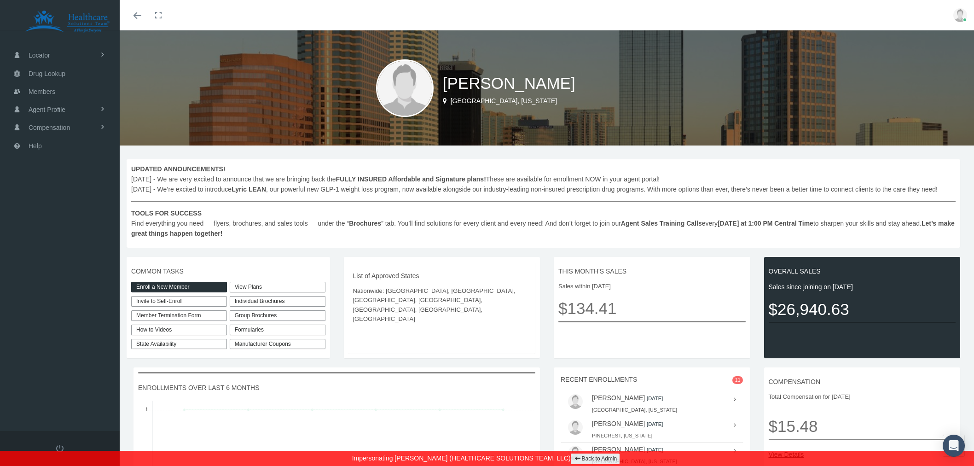 The width and height of the screenshot is (974, 466). I want to click on a: Back to Admin, so click(595, 458).